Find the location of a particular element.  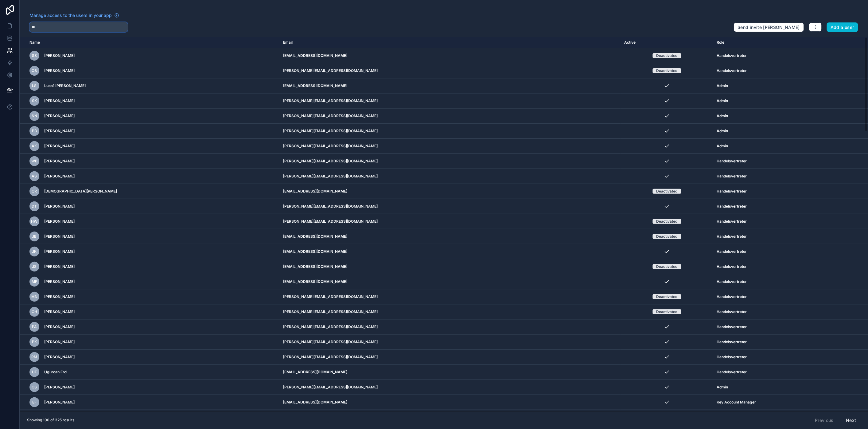

span: SK is located at coordinates (34, 101).